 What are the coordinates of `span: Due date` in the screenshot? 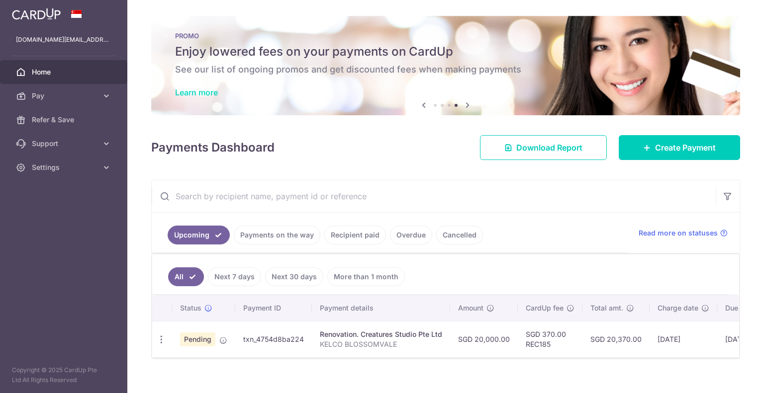 It's located at (740, 308).